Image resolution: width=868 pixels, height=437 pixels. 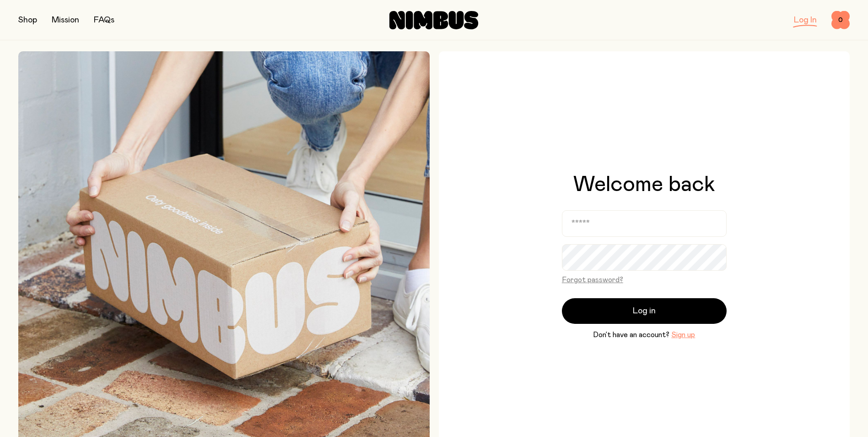 I want to click on span: Don’t have an account?, so click(x=631, y=335).